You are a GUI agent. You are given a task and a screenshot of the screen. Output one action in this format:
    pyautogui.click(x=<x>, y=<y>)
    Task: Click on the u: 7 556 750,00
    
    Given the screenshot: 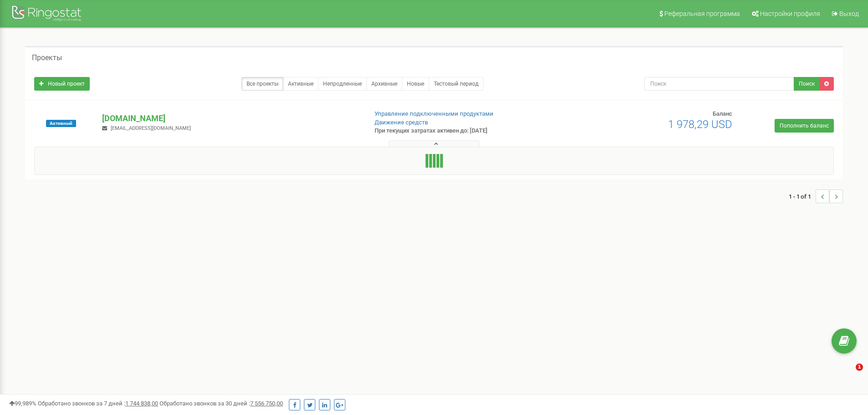 What is the action you would take?
    pyautogui.click(x=267, y=403)
    